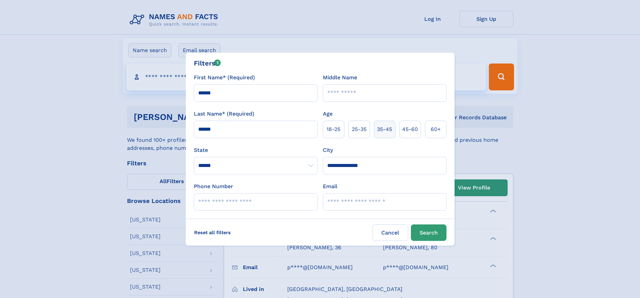 Image resolution: width=640 pixels, height=298 pixels. Describe the element at coordinates (428, 232) in the screenshot. I see `button: Search` at that location.